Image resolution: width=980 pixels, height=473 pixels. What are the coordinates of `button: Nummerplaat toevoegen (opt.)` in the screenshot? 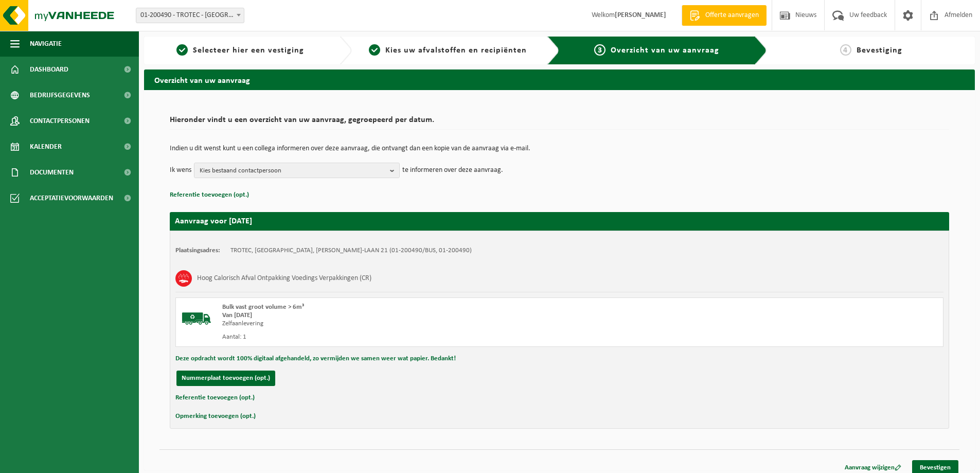 It's located at (226, 378).